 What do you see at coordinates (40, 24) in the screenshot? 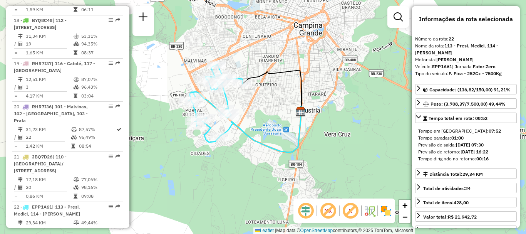
I see `span: 18 -` at bounding box center [40, 24].